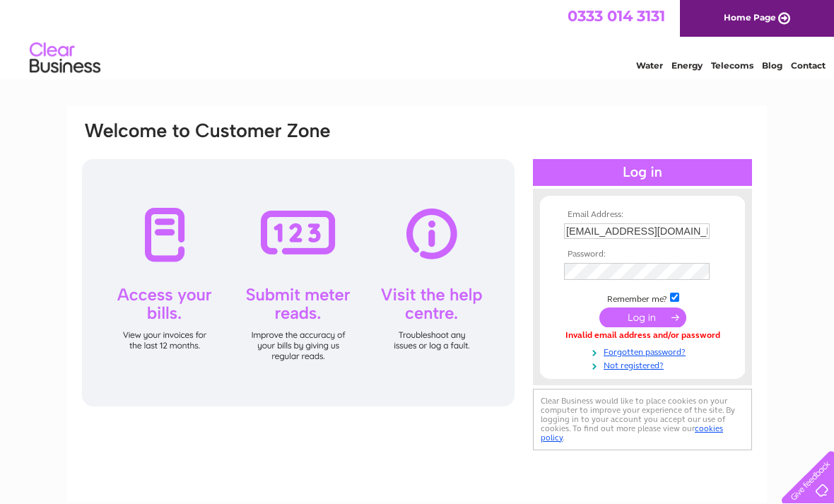  I want to click on a: Energy, so click(687, 65).